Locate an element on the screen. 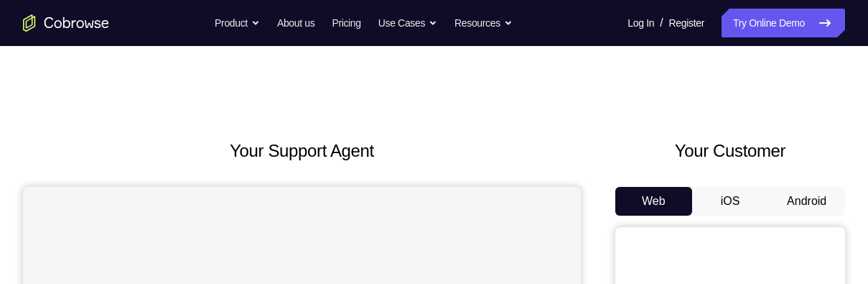 The image size is (868, 284). a: Log In is located at coordinates (641, 23).